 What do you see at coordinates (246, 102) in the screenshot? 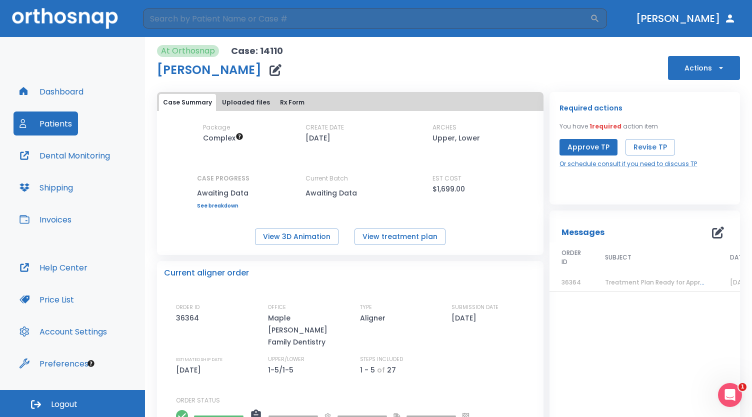
I see `button: Uploaded files` at bounding box center [246, 102].